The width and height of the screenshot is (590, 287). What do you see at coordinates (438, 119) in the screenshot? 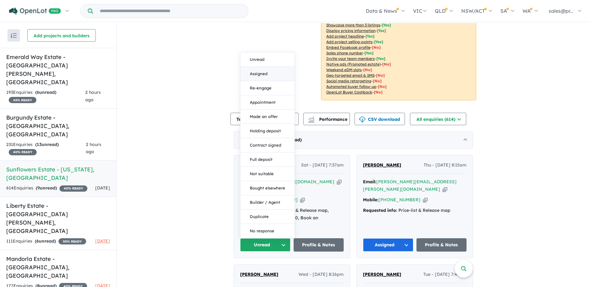
I see `button: All enquiries (614)` at bounding box center [438, 119].